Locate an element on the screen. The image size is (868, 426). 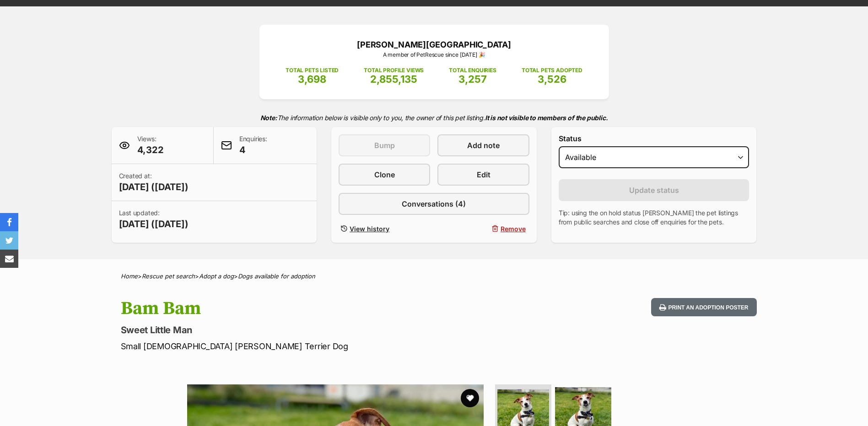
a: Conversations (4) is located at coordinates (433, 204).